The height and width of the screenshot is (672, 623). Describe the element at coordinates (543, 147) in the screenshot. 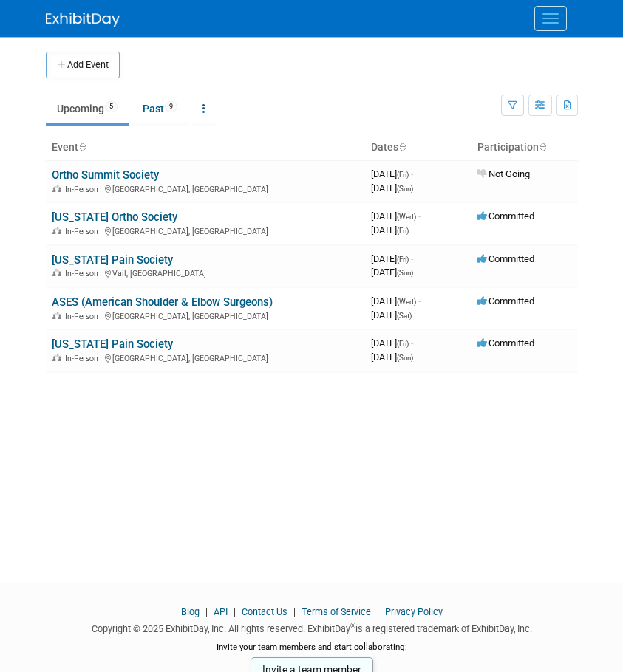

I see `a: Sort by Participation Type` at that location.